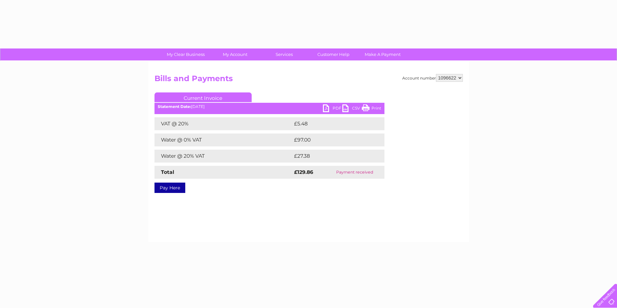 Image resolution: width=617 pixels, height=308 pixels. I want to click on a: Pay Here, so click(170, 188).